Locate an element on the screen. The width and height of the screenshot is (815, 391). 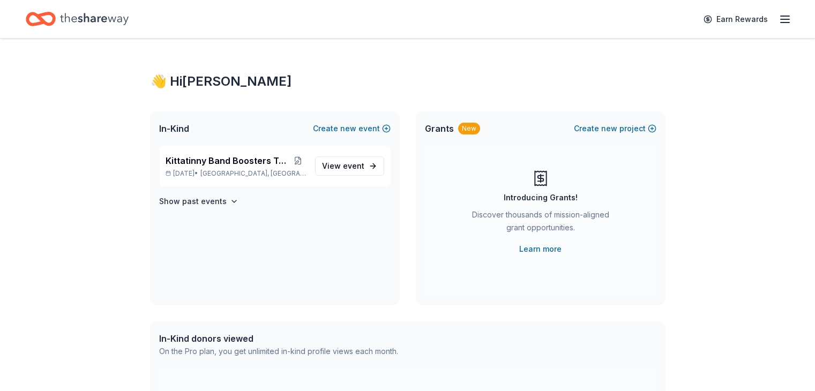
button: Createnewevent is located at coordinates (351, 129).